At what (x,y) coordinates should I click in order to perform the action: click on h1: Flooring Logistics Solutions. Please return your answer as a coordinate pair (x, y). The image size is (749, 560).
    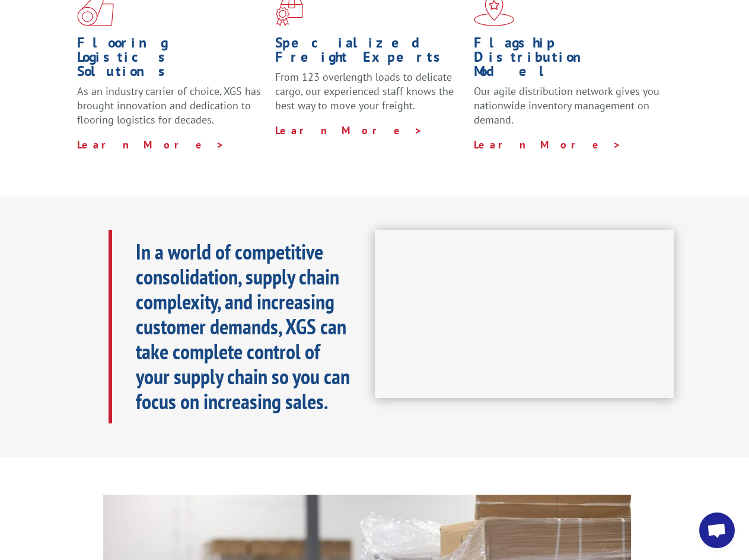
    Looking at the image, I should click on (171, 60).